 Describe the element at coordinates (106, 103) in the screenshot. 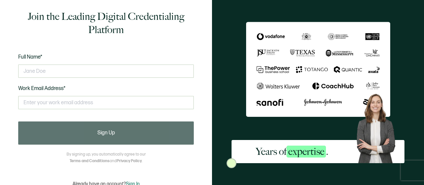

I see `input: Enter your work email address` at that location.